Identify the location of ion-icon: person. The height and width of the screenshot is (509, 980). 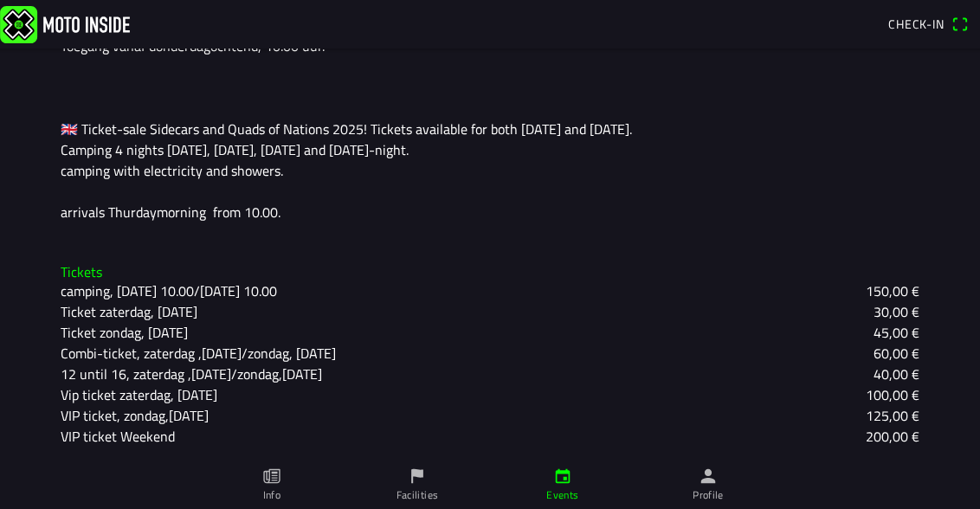
(708, 477).